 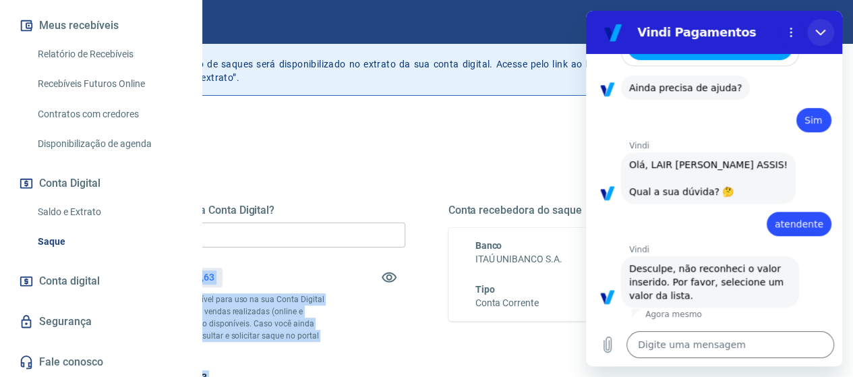 I want to click on h5: Quanto deseja sacar da Conta Digital?, so click(x=248, y=210).